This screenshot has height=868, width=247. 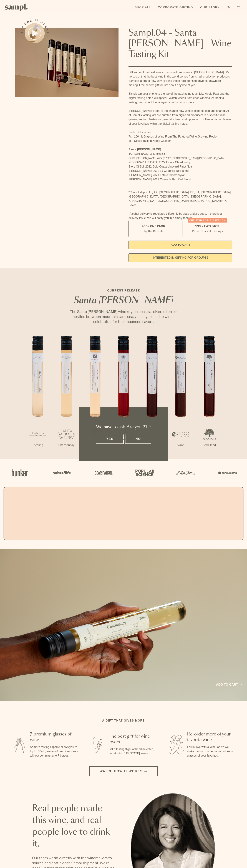 I want to click on p: Pinot Noir, so click(x=124, y=445).